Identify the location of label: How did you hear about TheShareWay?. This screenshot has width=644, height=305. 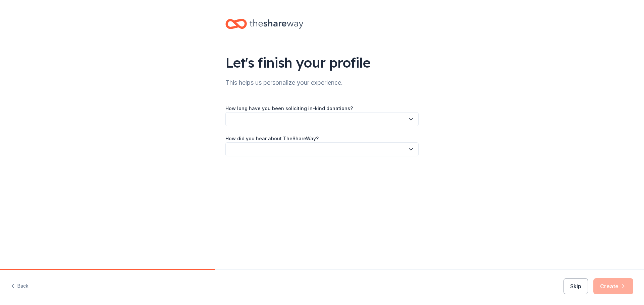
(272, 139).